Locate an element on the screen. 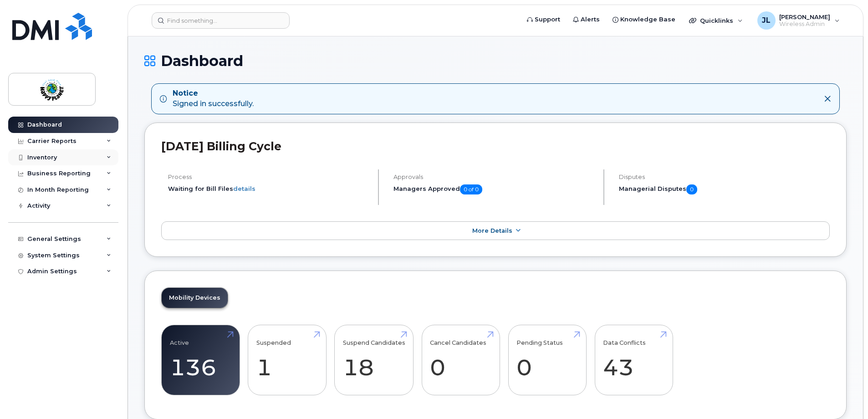 The height and width of the screenshot is (419, 868). span: 0 of 0 is located at coordinates (471, 189).